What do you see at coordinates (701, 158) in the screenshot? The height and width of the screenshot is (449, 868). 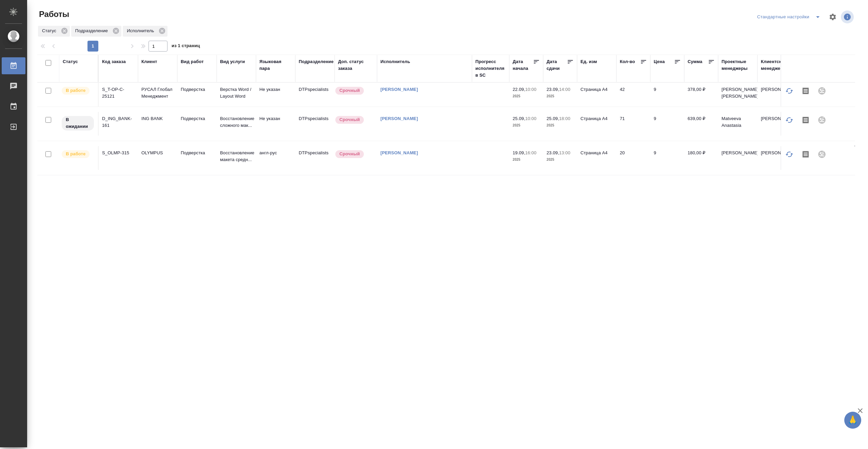 I see `td: 180,00 ₽` at bounding box center [701, 158].